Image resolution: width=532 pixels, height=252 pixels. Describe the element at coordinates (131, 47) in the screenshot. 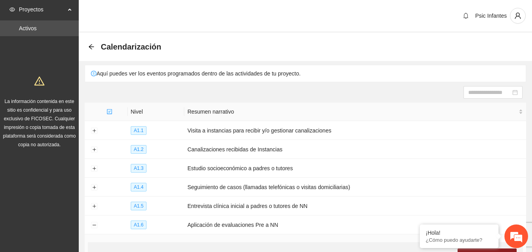

I see `span: Calendarización` at that location.